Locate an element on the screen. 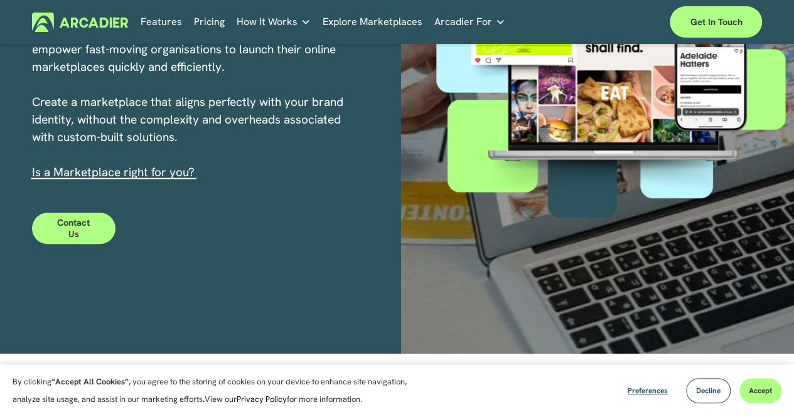  a: Privacy Policy is located at coordinates (262, 399).